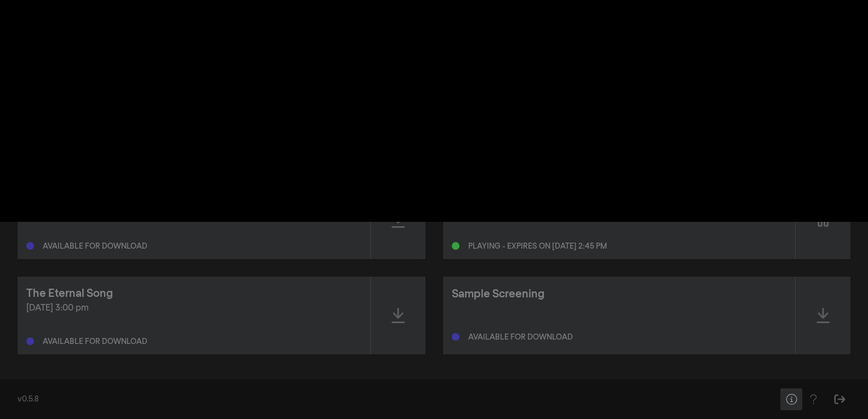 This screenshot has width=868, height=419. What do you see at coordinates (69, 293) in the screenshot?
I see `div: The Eternal Song` at bounding box center [69, 293].